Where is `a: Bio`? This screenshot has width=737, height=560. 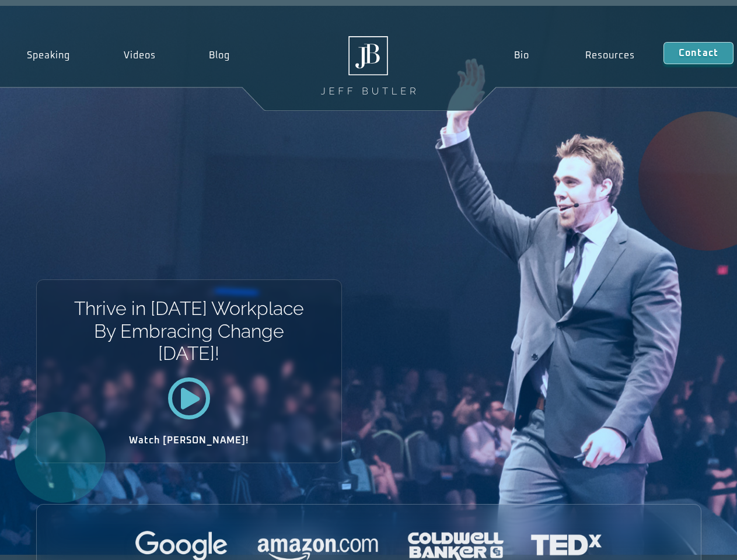 a: Bio is located at coordinates (521, 55).